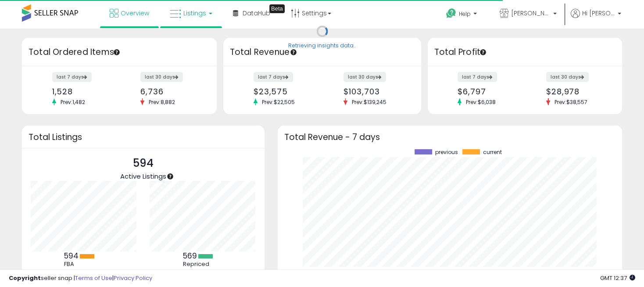 The width and height of the screenshot is (644, 287). What do you see at coordinates (84, 264) in the screenshot?
I see `div: FBA` at bounding box center [84, 264].